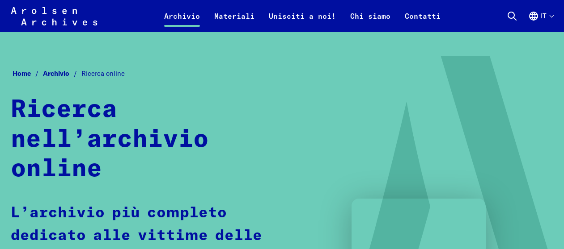 This screenshot has width=564, height=249. I want to click on strong: Ricerca nell’archivio online, so click(110, 140).